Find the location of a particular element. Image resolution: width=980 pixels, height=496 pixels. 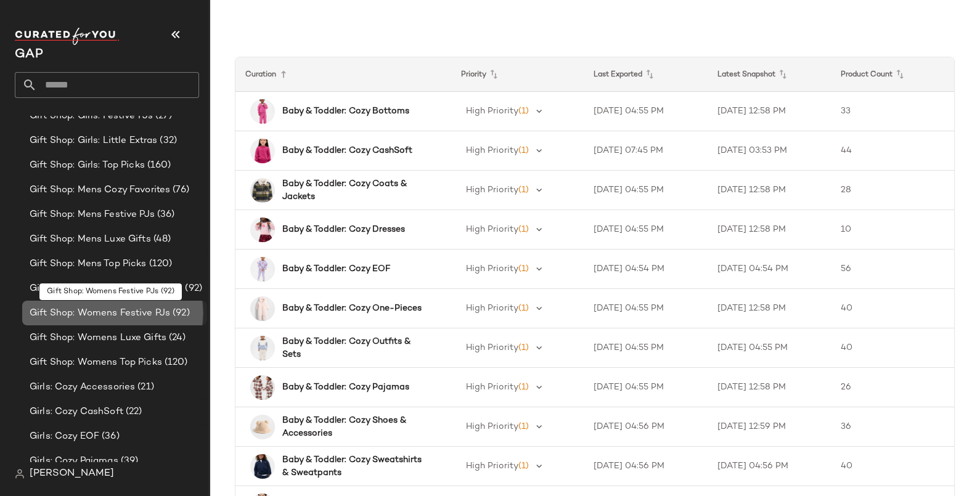

span: Current Company Name is located at coordinates (29, 54).